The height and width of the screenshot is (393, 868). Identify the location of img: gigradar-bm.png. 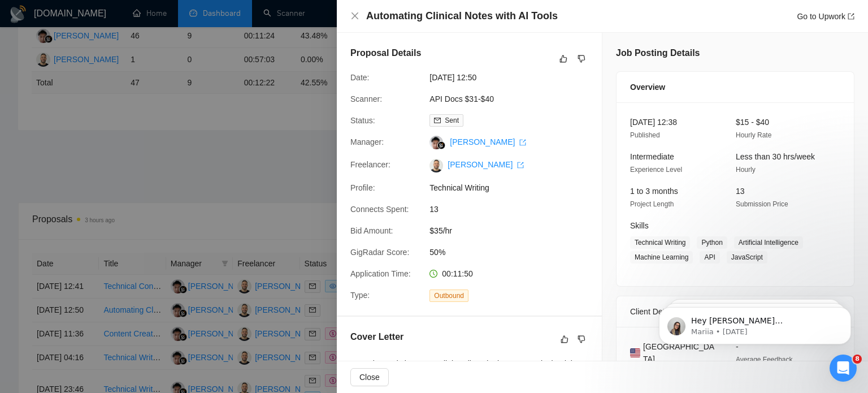
(441, 146).